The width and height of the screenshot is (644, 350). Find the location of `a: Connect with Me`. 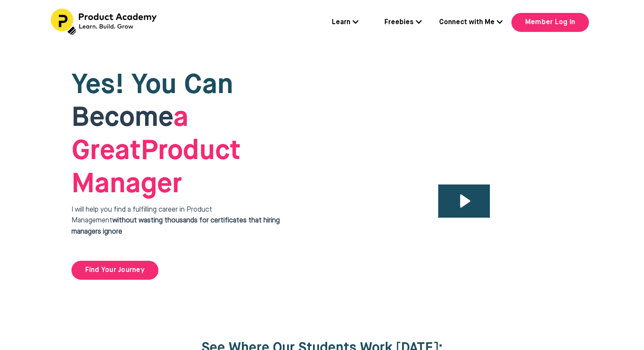

a: Connect with Me is located at coordinates (471, 23).